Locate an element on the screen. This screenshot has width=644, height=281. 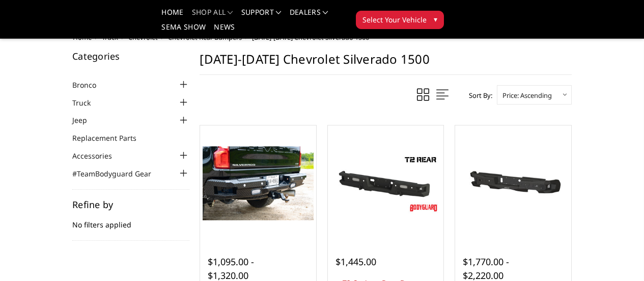
a: Jeep is located at coordinates (86, 119).